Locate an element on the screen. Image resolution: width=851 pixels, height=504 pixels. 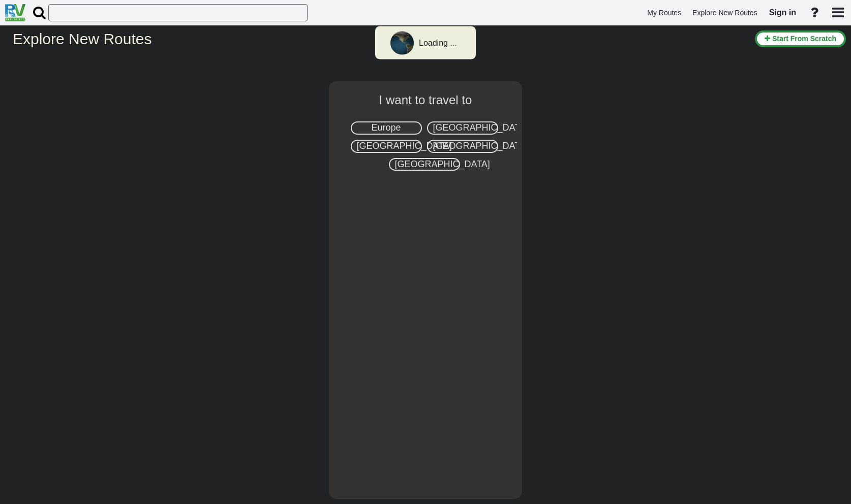
span: Europe is located at coordinates (386, 128).